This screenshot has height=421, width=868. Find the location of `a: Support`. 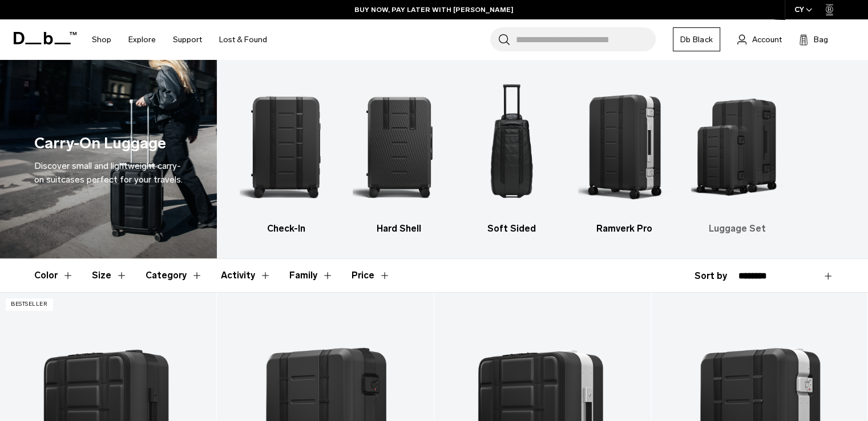

a: Support is located at coordinates (187, 39).